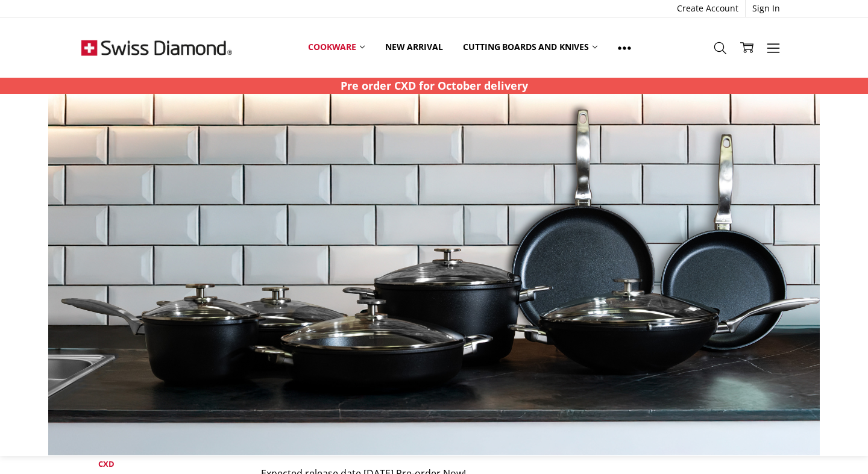 Image resolution: width=868 pixels, height=474 pixels. What do you see at coordinates (530, 47) in the screenshot?
I see `a: Cutting boards and knives` at bounding box center [530, 47].